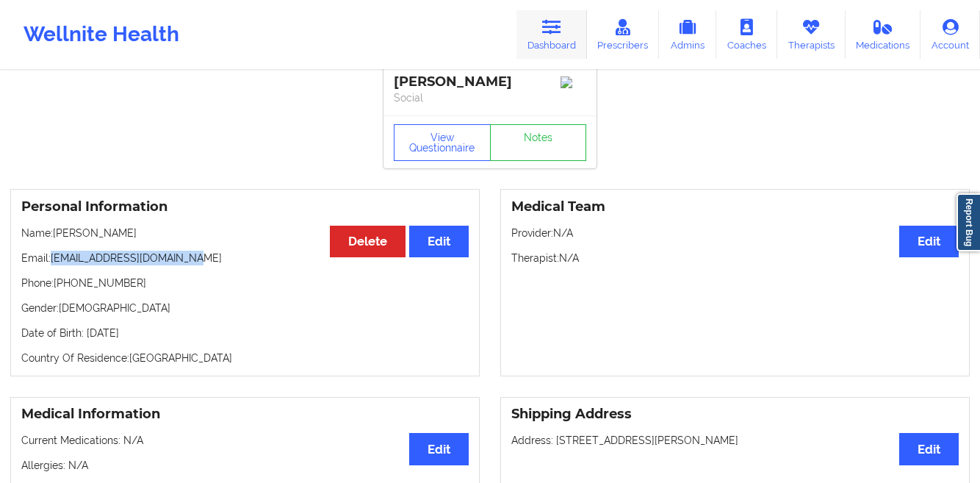 Image resolution: width=980 pixels, height=483 pixels. I want to click on a: Prescribers, so click(623, 35).